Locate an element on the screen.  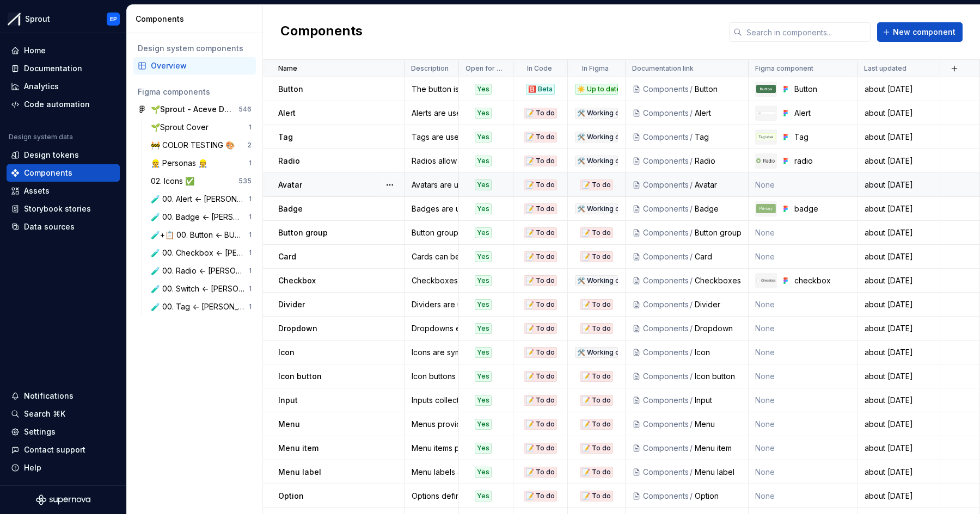
button: Search ⌘K is located at coordinates (63, 414).